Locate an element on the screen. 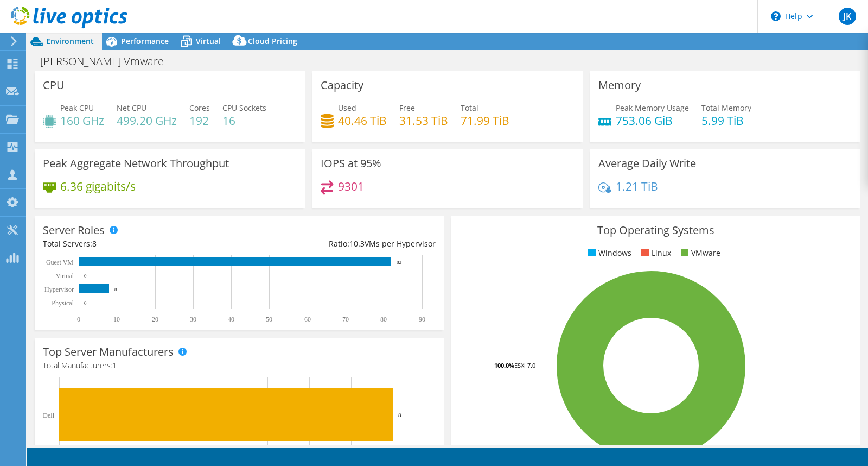 The image size is (868, 466). h4: 9301 is located at coordinates (351, 186).